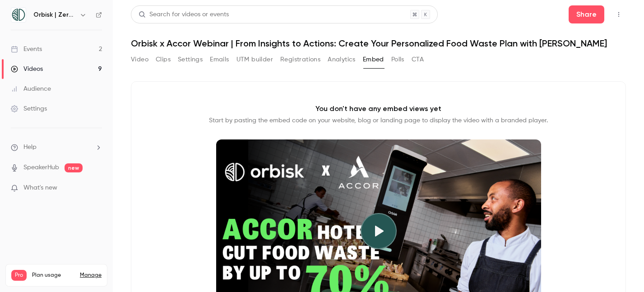 The width and height of the screenshot is (644, 292). What do you see at coordinates (417, 60) in the screenshot?
I see `button: CTA` at bounding box center [417, 60].